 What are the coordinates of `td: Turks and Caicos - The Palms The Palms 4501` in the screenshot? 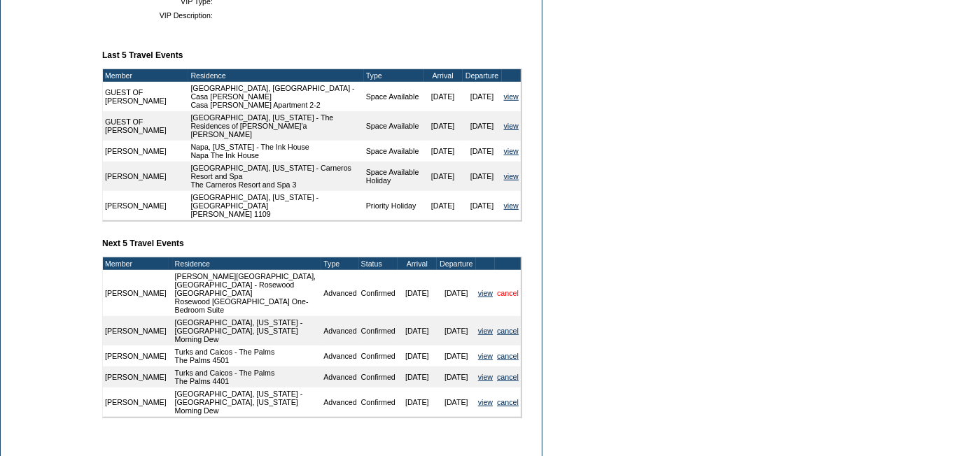 It's located at (247, 356).